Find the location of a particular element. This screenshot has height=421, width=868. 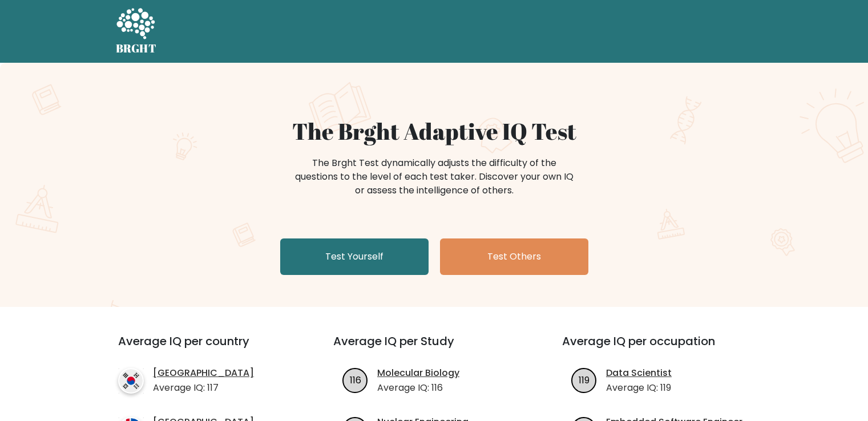

h3: Average IQ per occupation is located at coordinates (663, 348).